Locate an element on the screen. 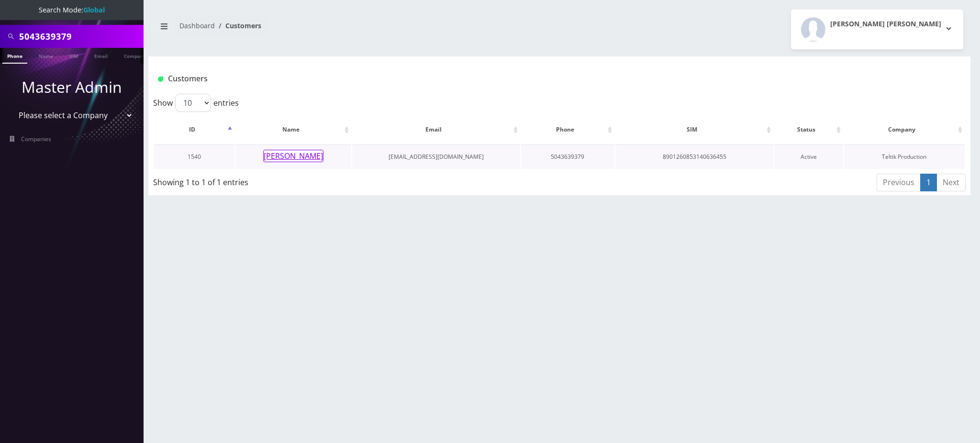 The image size is (980, 443). strong: Global is located at coordinates (94, 9).